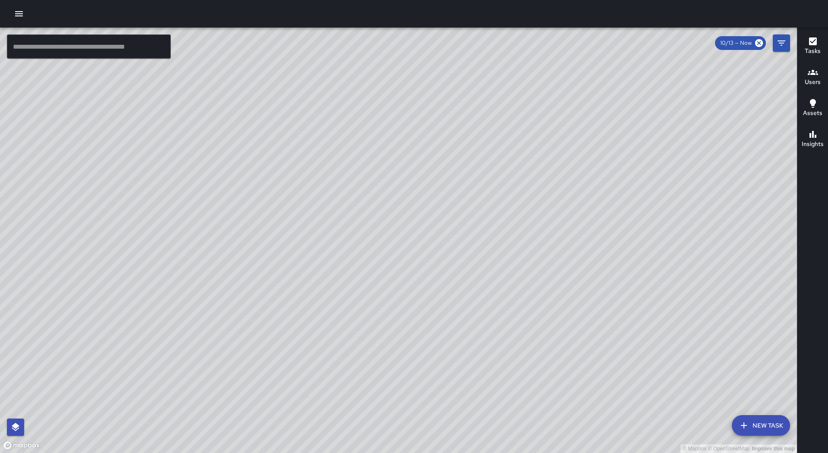 This screenshot has width=828, height=453. Describe the element at coordinates (760, 426) in the screenshot. I see `button: New Task` at that location.